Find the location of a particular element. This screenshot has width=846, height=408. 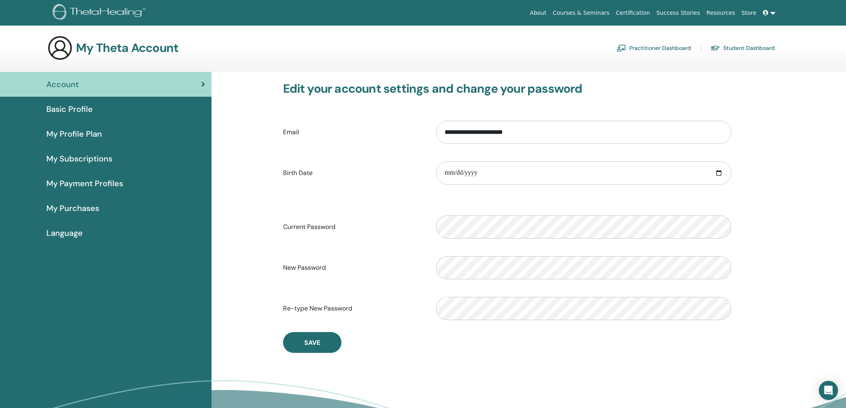

img: logo.png is located at coordinates (100, 13).